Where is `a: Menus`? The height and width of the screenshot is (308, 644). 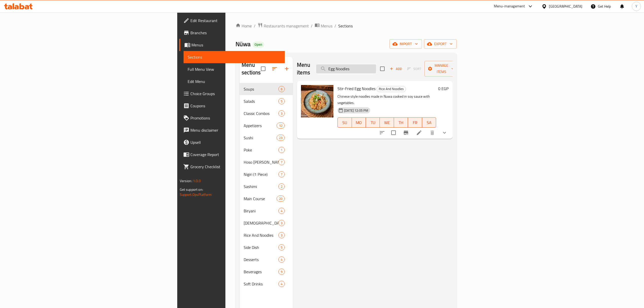
a: Menus is located at coordinates (232, 45).